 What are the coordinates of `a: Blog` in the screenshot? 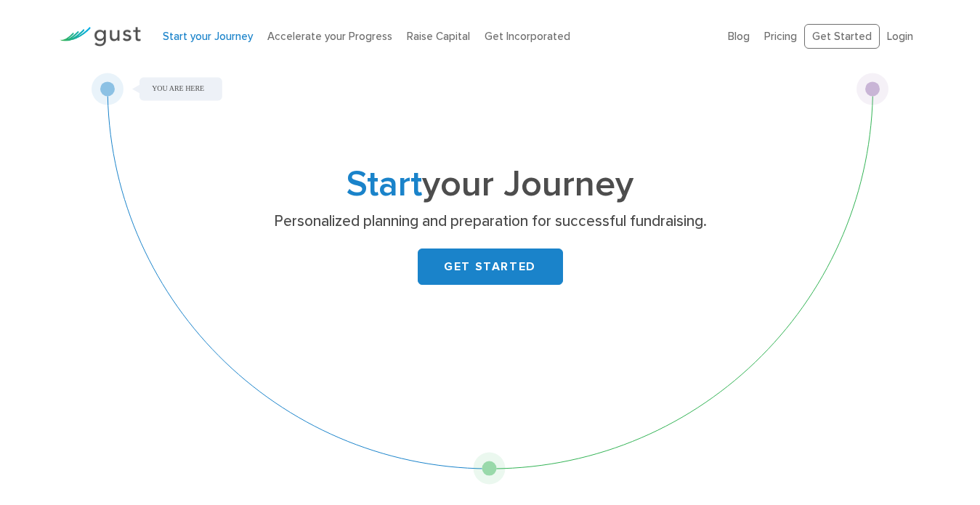 It's located at (739, 36).